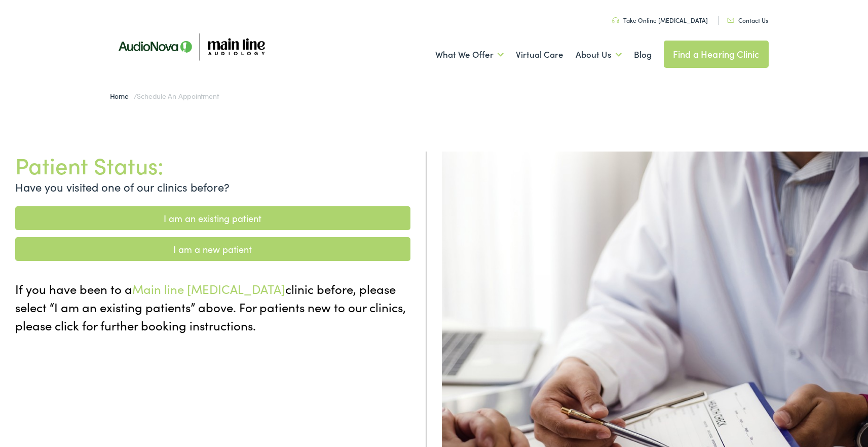  I want to click on a: Home, so click(122, 96).